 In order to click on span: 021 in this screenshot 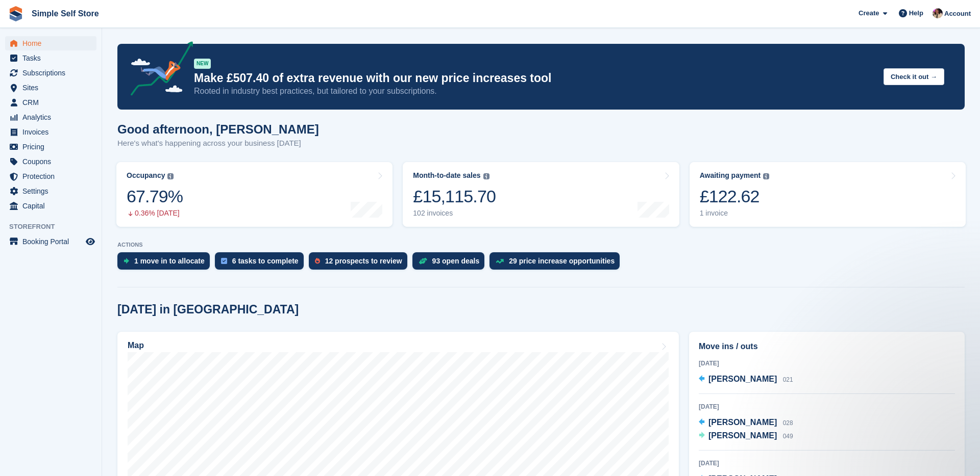, I will do `click(788, 380)`.